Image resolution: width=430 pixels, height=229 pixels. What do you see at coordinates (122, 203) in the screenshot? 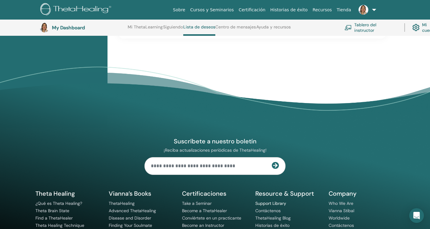
I see `a: ThetaHealing` at bounding box center [122, 203].